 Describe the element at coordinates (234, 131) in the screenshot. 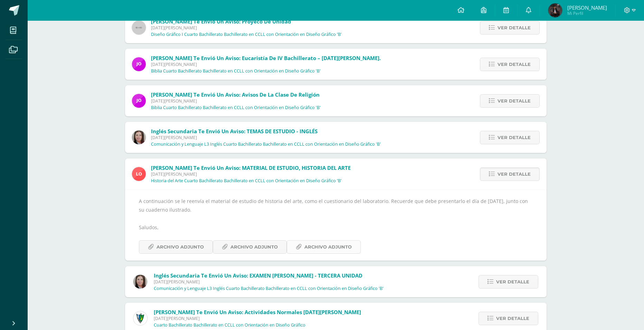

I see `span: Inglés Secundaria te envió un aviso: TEMAS DE ESTUDIO - INGLÉS` at that location.